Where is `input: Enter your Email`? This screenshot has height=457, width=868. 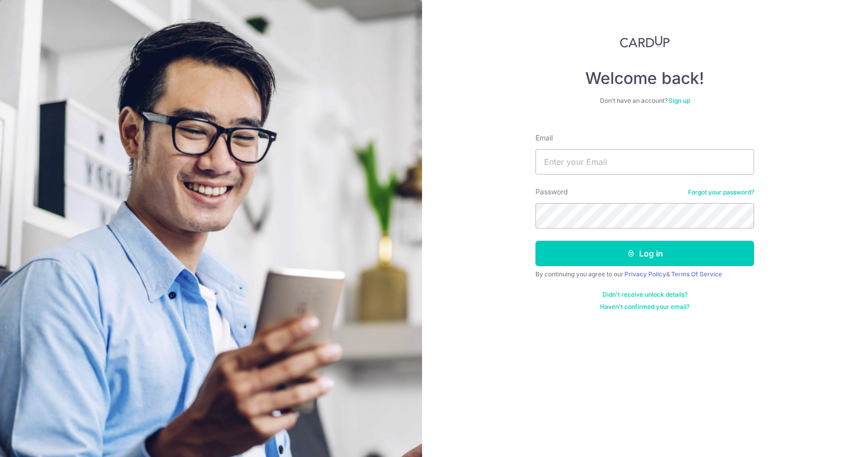
input: Enter your Email is located at coordinates (645, 162).